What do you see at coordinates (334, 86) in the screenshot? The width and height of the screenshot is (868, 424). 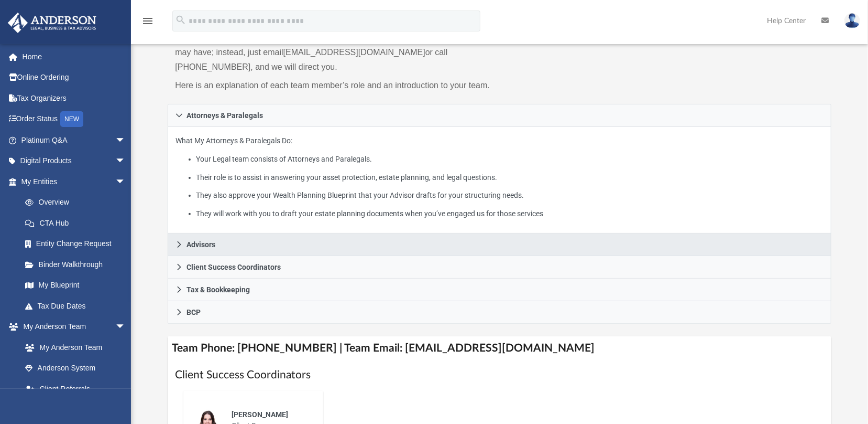 I see `p: Here is an explanation of each team member’s role and an introduction to your team.` at bounding box center [334, 86].